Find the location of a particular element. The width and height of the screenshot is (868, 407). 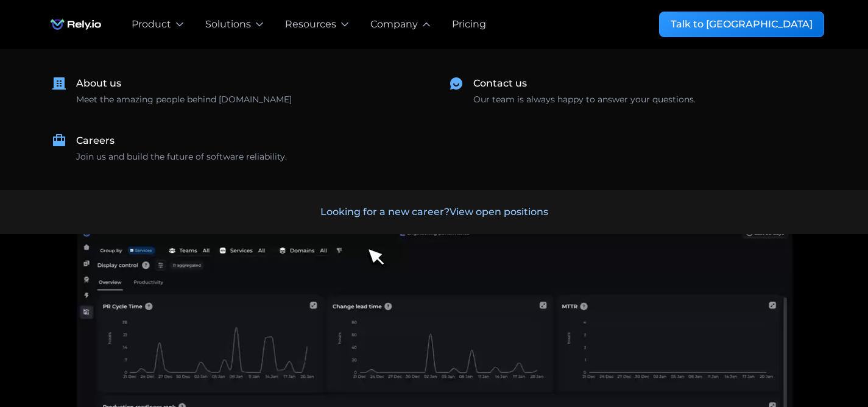

div: Solutions is located at coordinates (228, 25).